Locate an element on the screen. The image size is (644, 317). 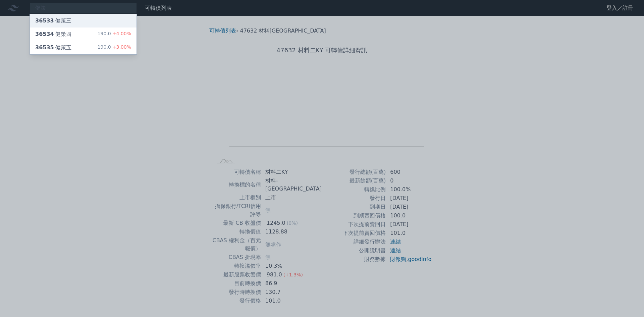
span: +3.00% is located at coordinates (121, 47).